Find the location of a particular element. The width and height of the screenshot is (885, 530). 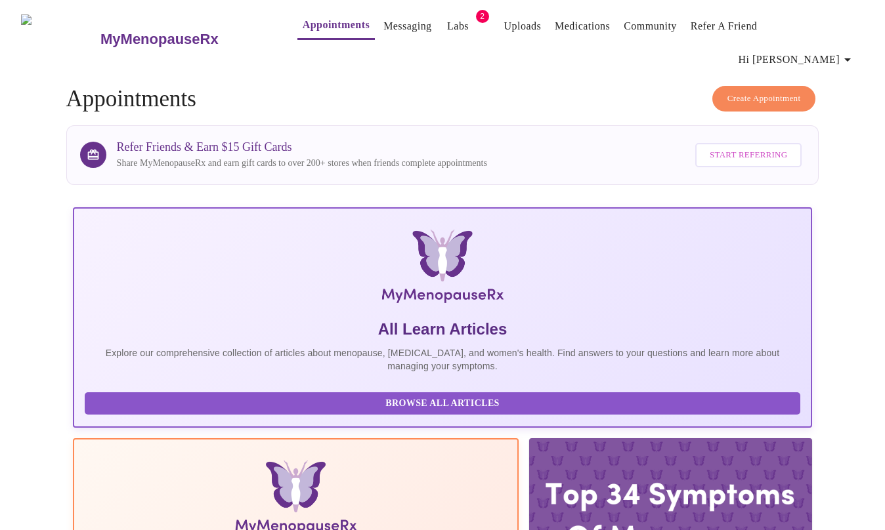

button: Appointments is located at coordinates (336, 26).